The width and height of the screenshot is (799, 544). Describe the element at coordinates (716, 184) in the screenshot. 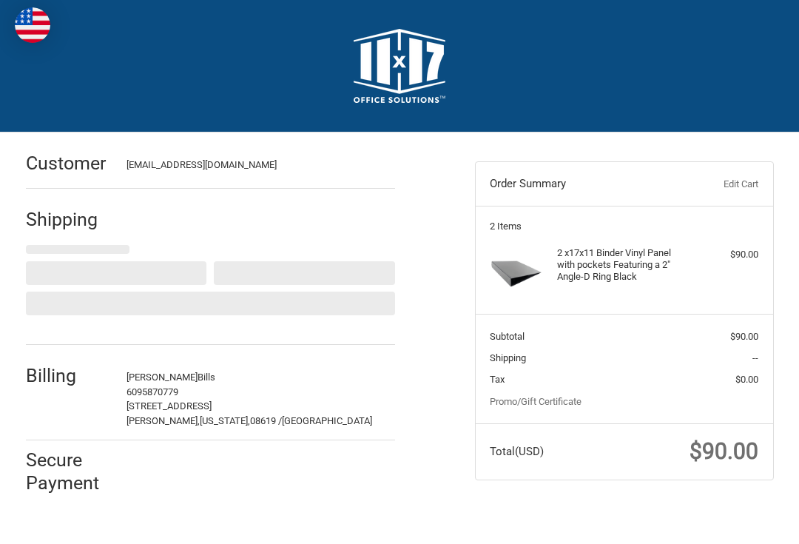

I see `a: Edit Cart` at that location.